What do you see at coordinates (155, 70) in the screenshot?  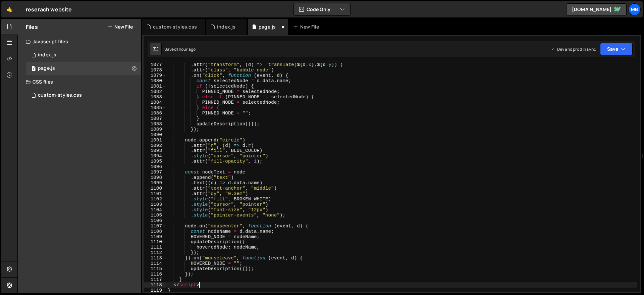 I see `div: 1078` at bounding box center [155, 70].